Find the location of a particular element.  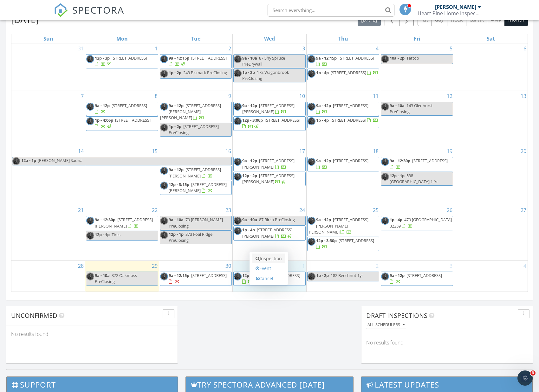

span: 87 Birch PreClosing is located at coordinates (277, 219).